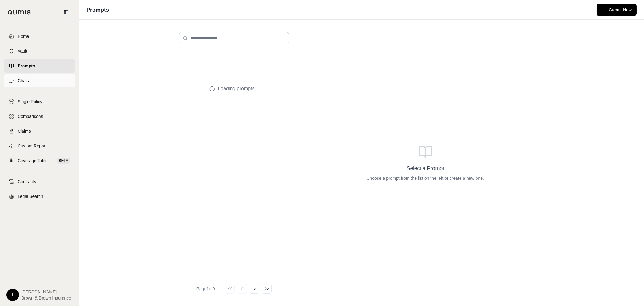 The width and height of the screenshot is (644, 306). I want to click on a: Legal Search, so click(40, 197).